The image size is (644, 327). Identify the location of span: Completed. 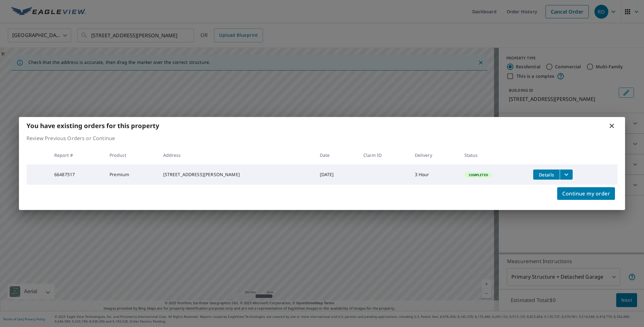
(478, 175).